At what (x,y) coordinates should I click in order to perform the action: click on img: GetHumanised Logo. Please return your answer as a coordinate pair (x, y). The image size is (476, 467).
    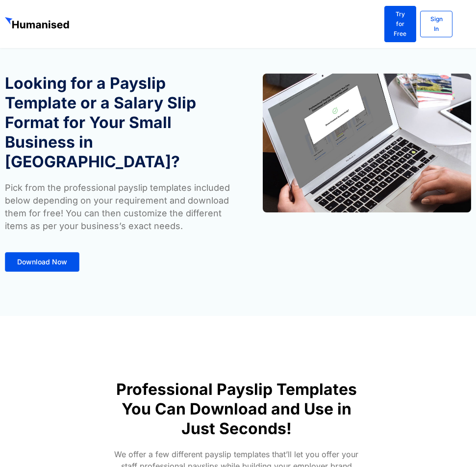
    Looking at the image, I should click on (38, 24).